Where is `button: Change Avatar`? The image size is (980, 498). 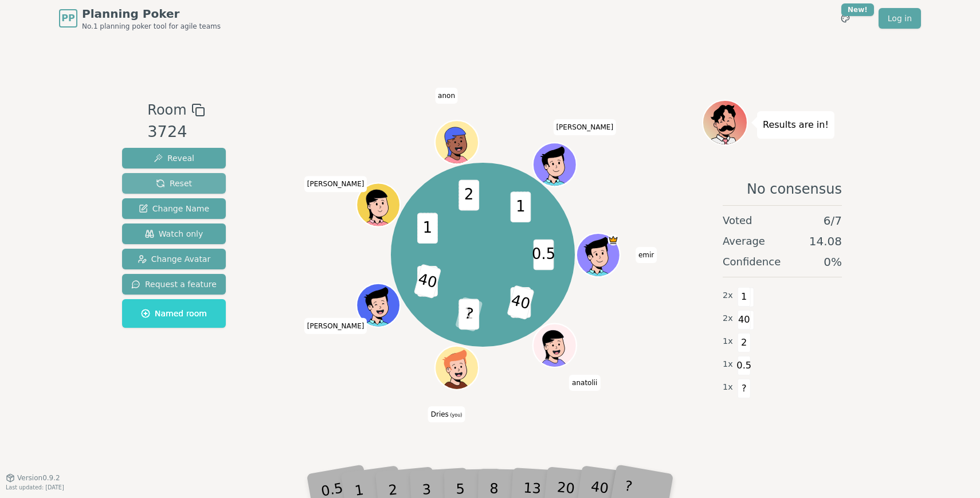 button: Change Avatar is located at coordinates (174, 259).